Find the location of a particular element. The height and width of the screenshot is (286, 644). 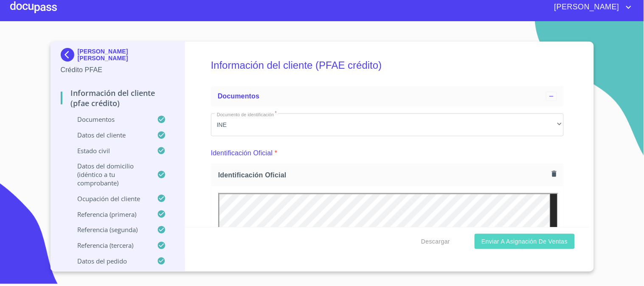

button: Enviar a Asignación de Ventas is located at coordinates (524, 241).